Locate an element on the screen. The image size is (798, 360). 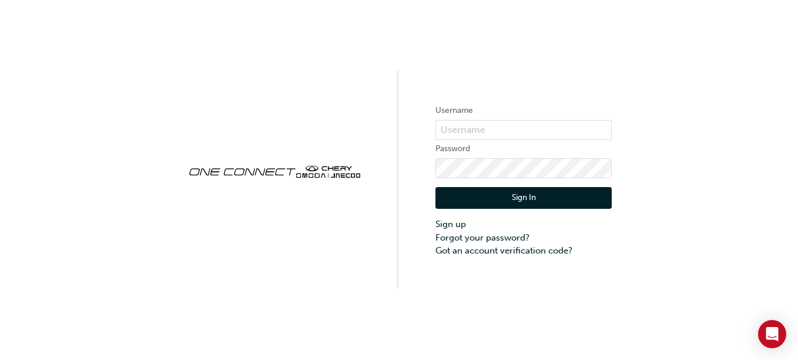
a: Sign up is located at coordinates (524, 224).